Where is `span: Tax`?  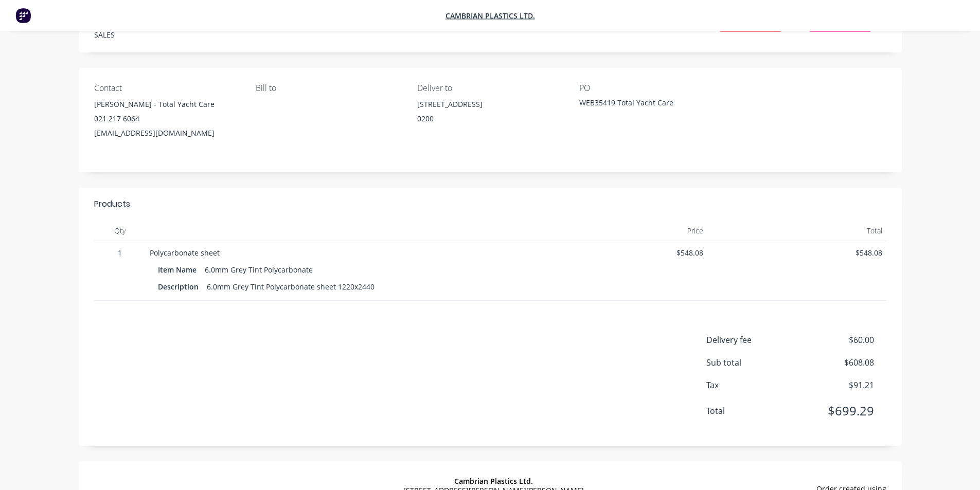
span: Tax is located at coordinates (752, 385).